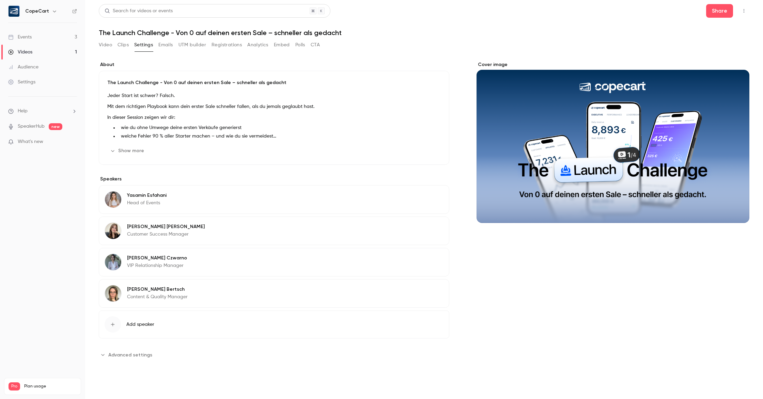  I want to click on img: Anne Bertsch, so click(113, 294).